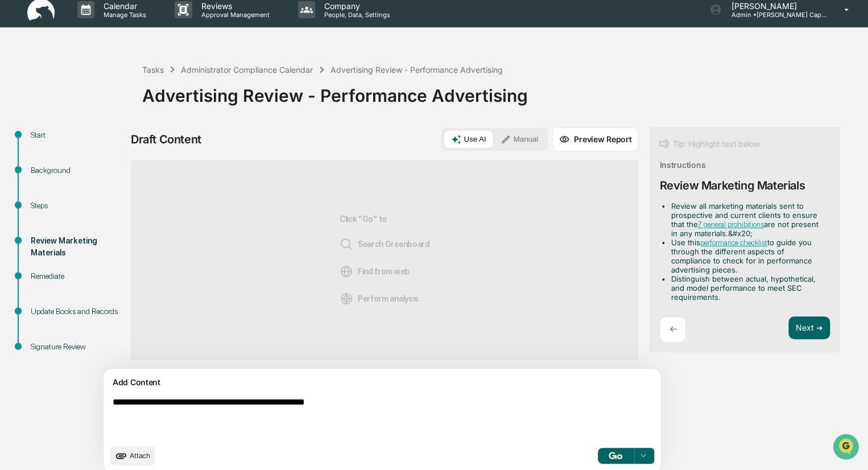 The width and height of the screenshot is (868, 470). Describe the element at coordinates (347, 299) in the screenshot. I see `img: Analysis` at that location.